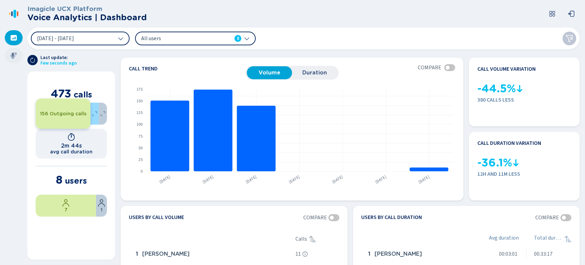 The width and height of the screenshot is (585, 265). I want to click on div: Calls, so click(317, 239).